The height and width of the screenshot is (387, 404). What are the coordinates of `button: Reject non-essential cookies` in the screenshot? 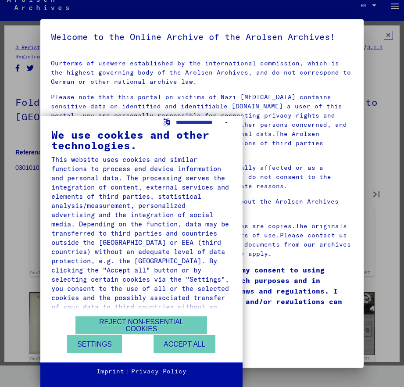 It's located at (141, 325).